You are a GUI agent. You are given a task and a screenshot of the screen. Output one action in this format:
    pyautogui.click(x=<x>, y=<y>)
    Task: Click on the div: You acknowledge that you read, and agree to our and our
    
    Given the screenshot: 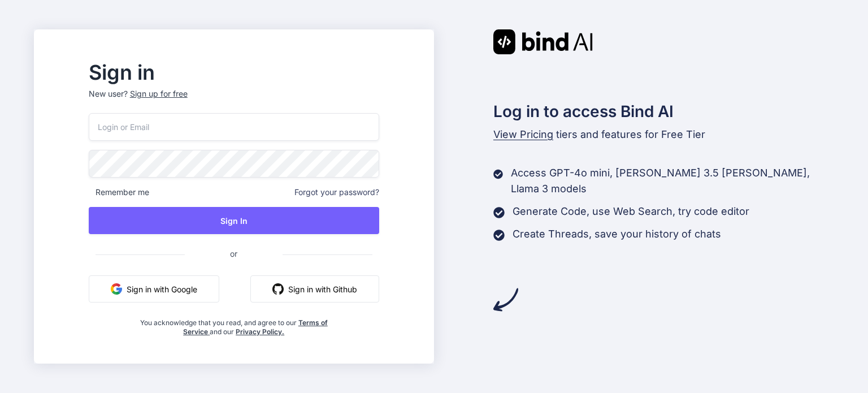 What is the action you would take?
    pyautogui.click(x=234, y=324)
    